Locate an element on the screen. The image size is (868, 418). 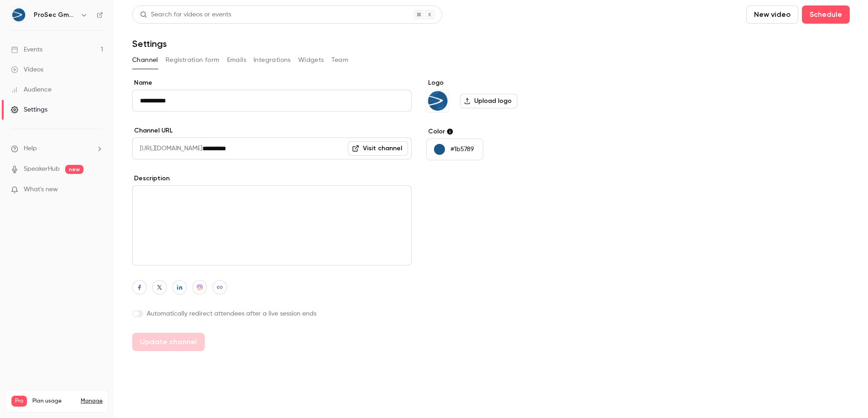
button: Integrations is located at coordinates (272, 60).